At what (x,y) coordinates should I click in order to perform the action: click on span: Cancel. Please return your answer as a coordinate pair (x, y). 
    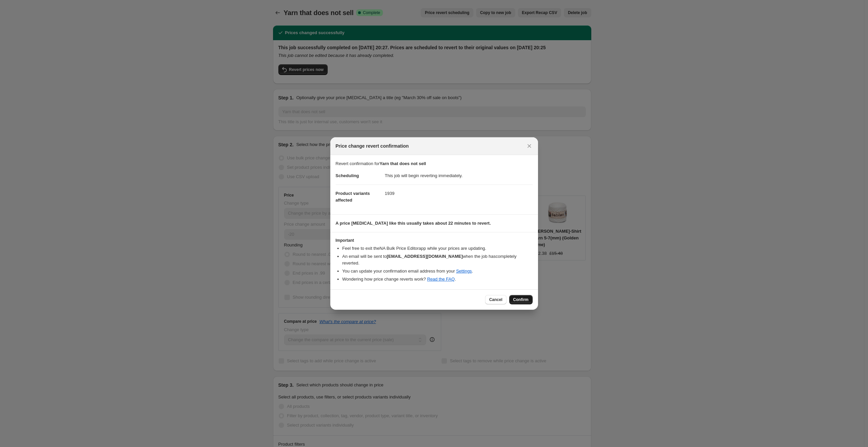
    Looking at the image, I should click on (496, 299).